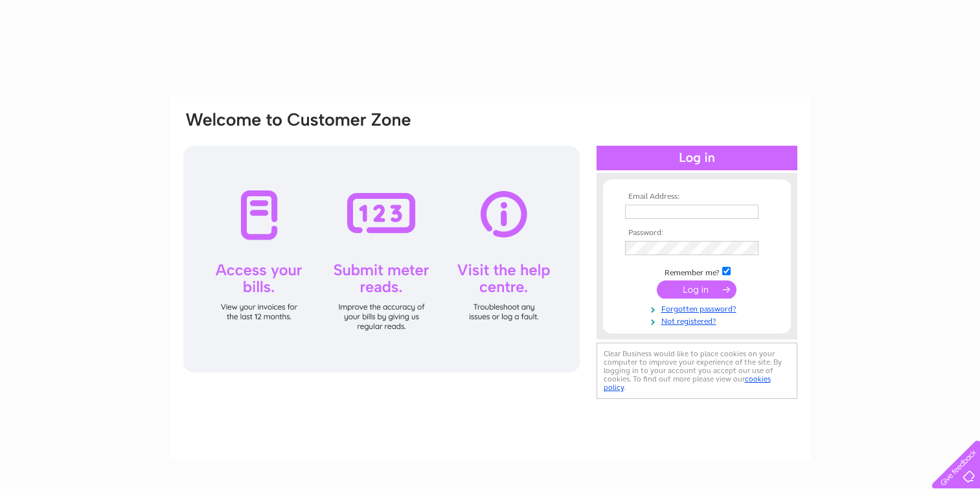 Image resolution: width=980 pixels, height=489 pixels. Describe the element at coordinates (697, 371) in the screenshot. I see `div: Clear Business would like to place cookies on your computer to improve your experience of the sit...` at that location.